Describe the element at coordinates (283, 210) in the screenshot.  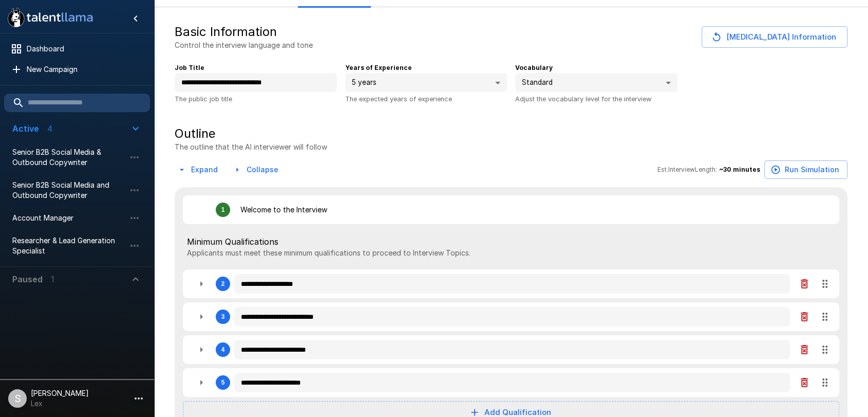
I see `p: Welcome to the Interview` at that location.